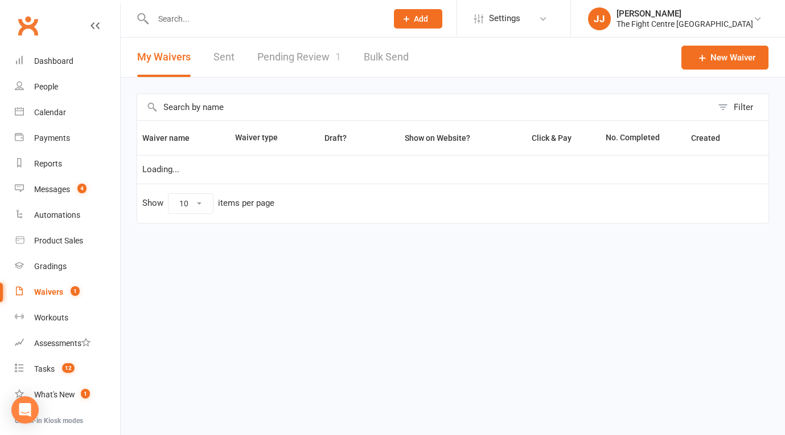 This screenshot has height=435, width=785. What do you see at coordinates (67, 266) in the screenshot?
I see `a: Gradings` at bounding box center [67, 266].